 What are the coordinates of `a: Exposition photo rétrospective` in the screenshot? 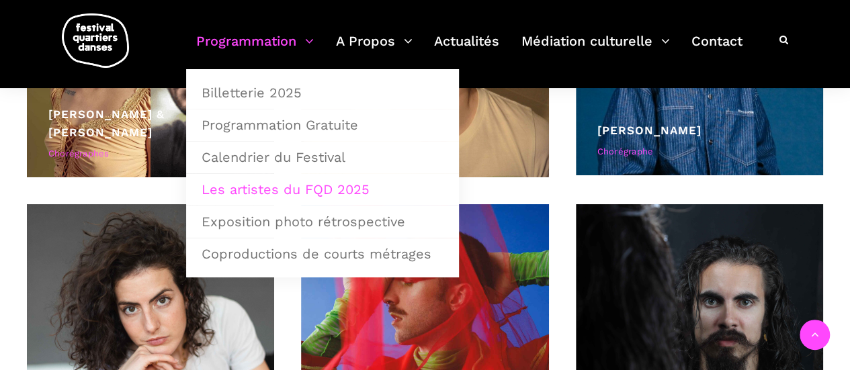 It's located at (322, 222).